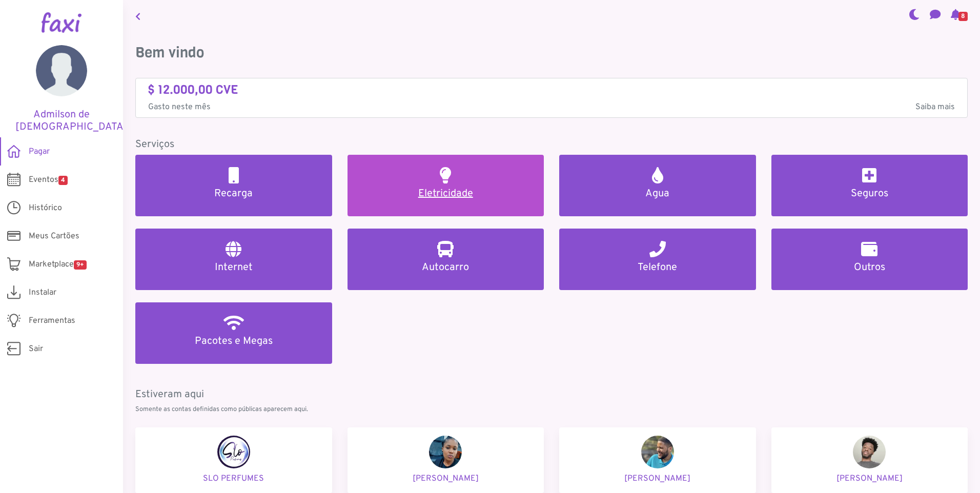 The height and width of the screenshot is (493, 980). I want to click on a: Autocarro, so click(446, 259).